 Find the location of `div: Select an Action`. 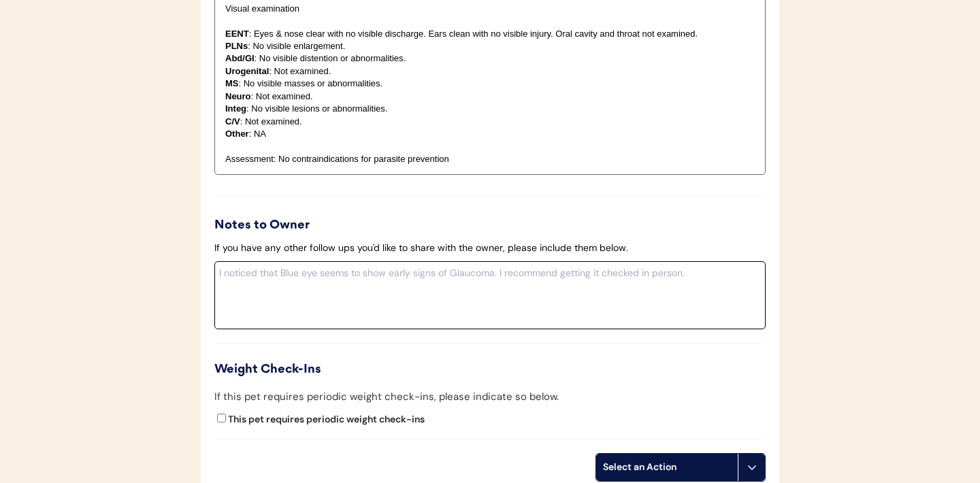

div: Select an Action is located at coordinates (667, 467).